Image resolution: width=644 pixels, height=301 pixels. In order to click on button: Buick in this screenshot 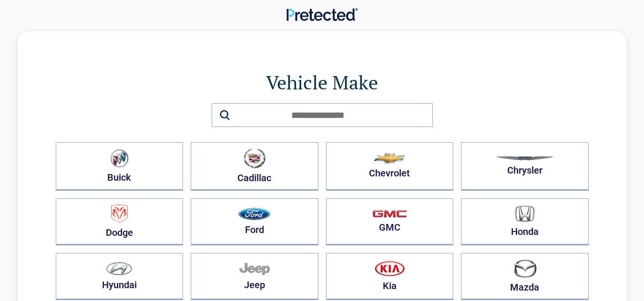, I will do `click(119, 167)`.